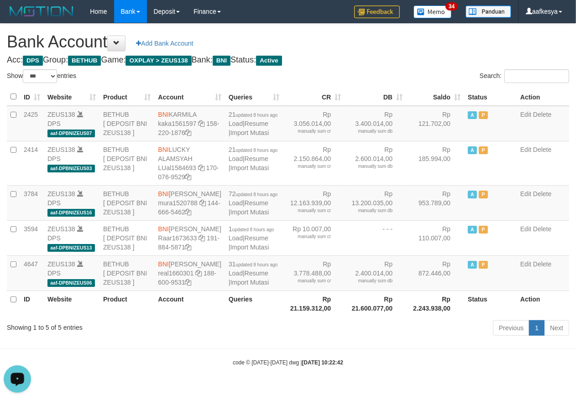 This screenshot has width=576, height=400. Describe the element at coordinates (189, 133) in the screenshot. I see `a: Copy 1582201876 to clipboard` at that location.